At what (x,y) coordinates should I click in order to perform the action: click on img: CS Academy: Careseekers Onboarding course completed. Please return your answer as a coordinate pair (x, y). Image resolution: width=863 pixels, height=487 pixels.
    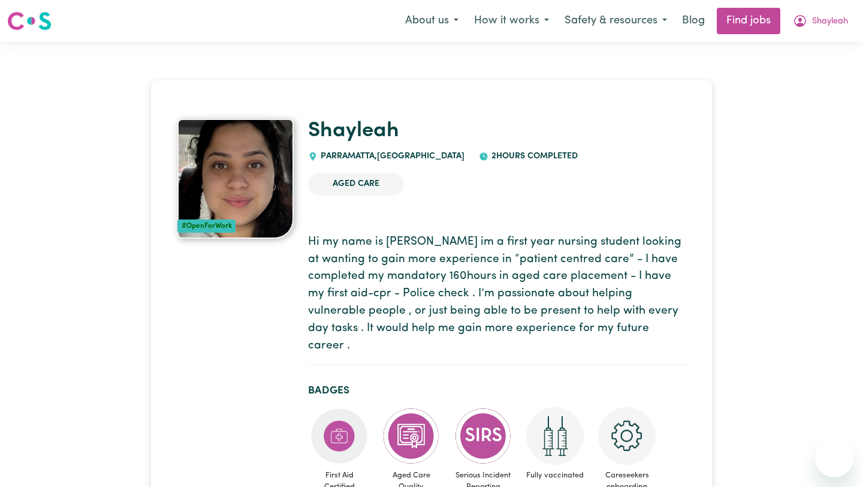
    Looking at the image, I should click on (627, 436).